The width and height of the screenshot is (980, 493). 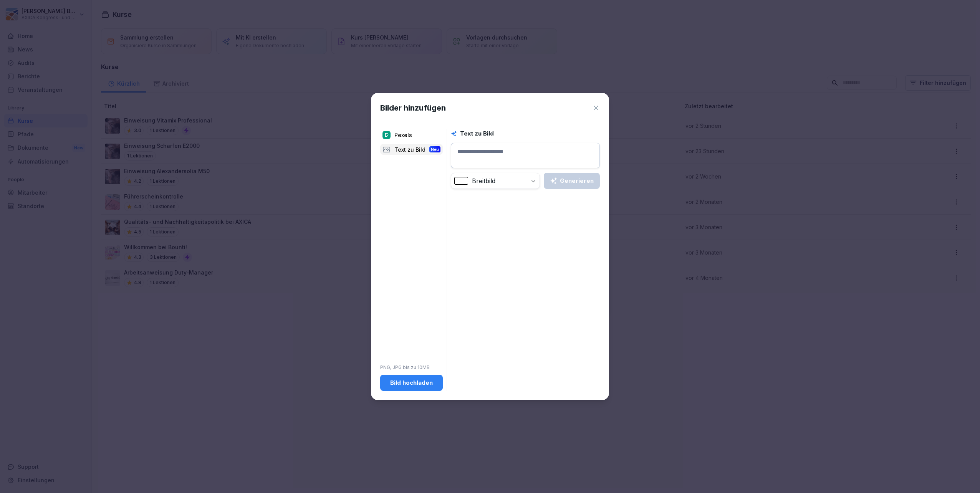 I want to click on h1: Bilder hinzufügen, so click(x=413, y=108).